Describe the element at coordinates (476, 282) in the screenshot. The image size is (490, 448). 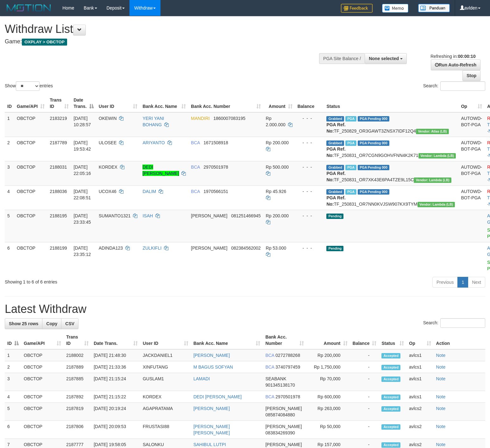
I see `a: Next` at that location.